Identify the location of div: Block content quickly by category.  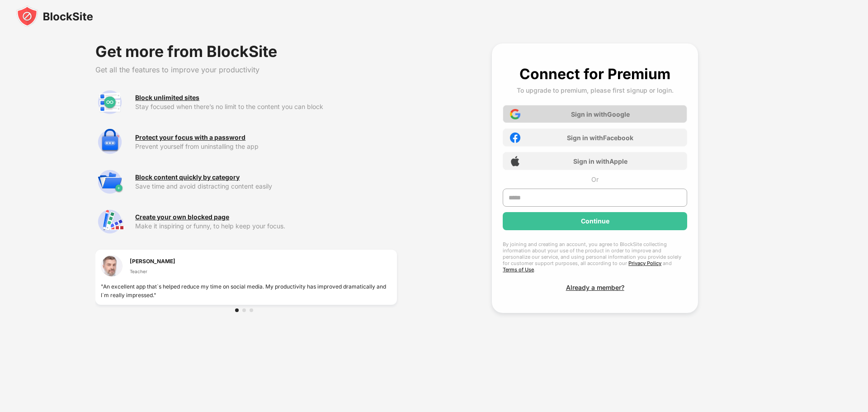
(187, 177).